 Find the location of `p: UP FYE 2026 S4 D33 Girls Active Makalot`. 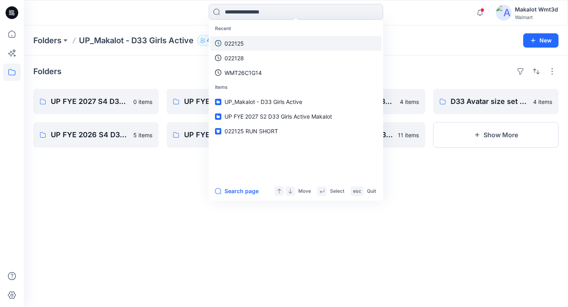

p: UP FYE 2026 S4 D33 Girls Active Makalot is located at coordinates (90, 135).